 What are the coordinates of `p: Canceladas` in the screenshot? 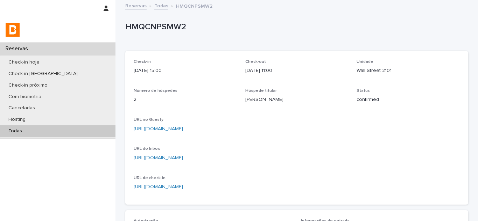 It's located at (22, 108).